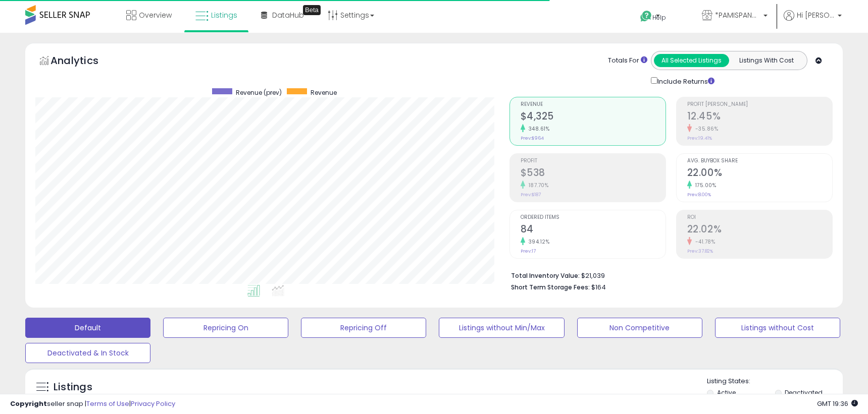 The height and width of the screenshot is (414, 868). I want to click on button: Repricing On, so click(225, 328).